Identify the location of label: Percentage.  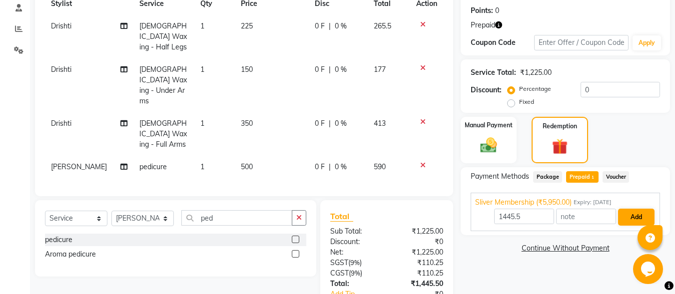
(535, 89).